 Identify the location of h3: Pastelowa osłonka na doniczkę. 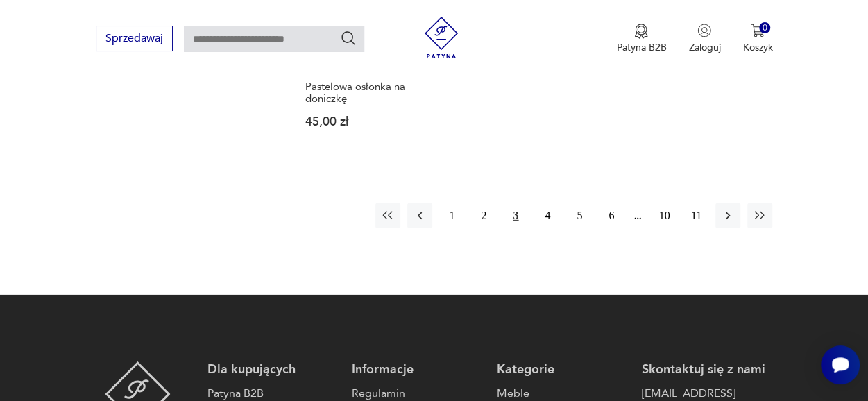
(373, 93).